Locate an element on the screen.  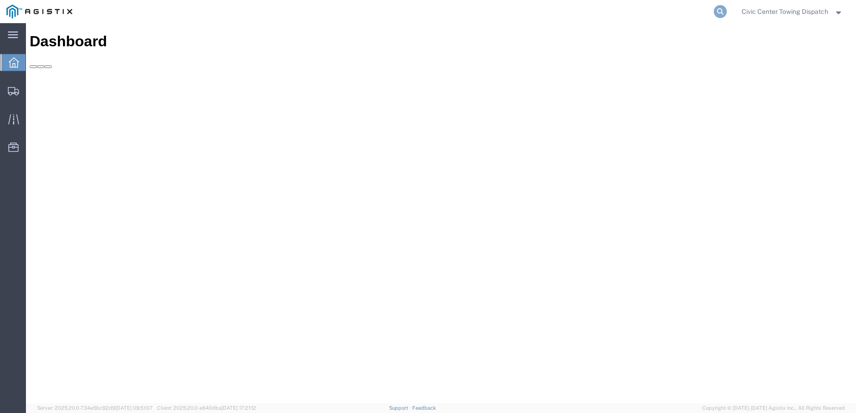
a: Support is located at coordinates (401, 408).